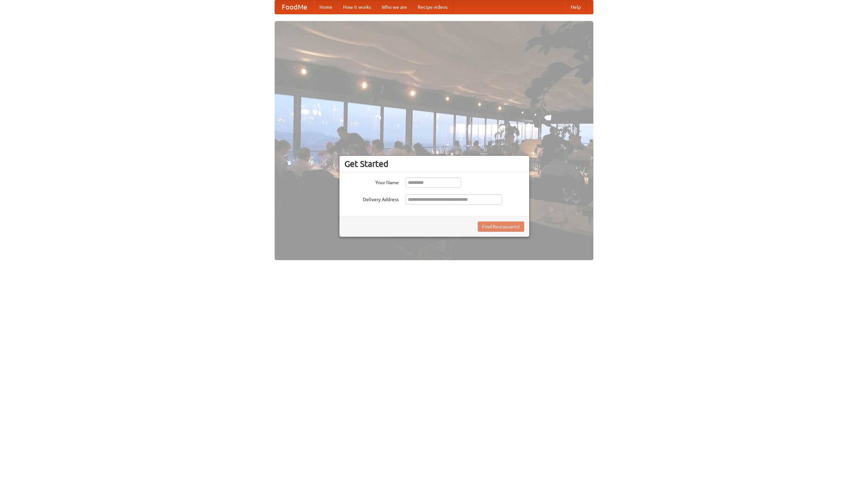  What do you see at coordinates (576, 7) in the screenshot?
I see `a: Help` at bounding box center [576, 7].